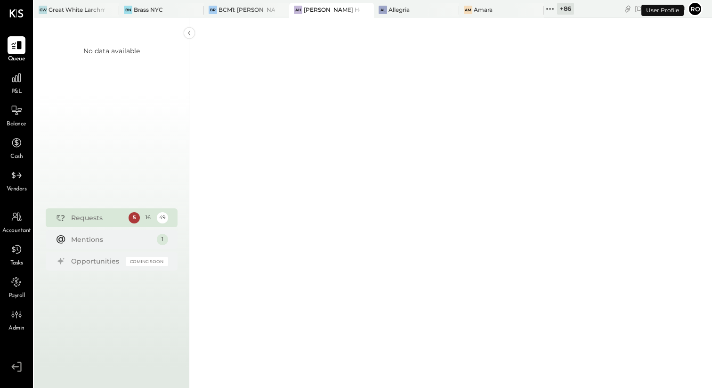  What do you see at coordinates (16, 82) in the screenshot?
I see `a: P&L` at bounding box center [16, 82].